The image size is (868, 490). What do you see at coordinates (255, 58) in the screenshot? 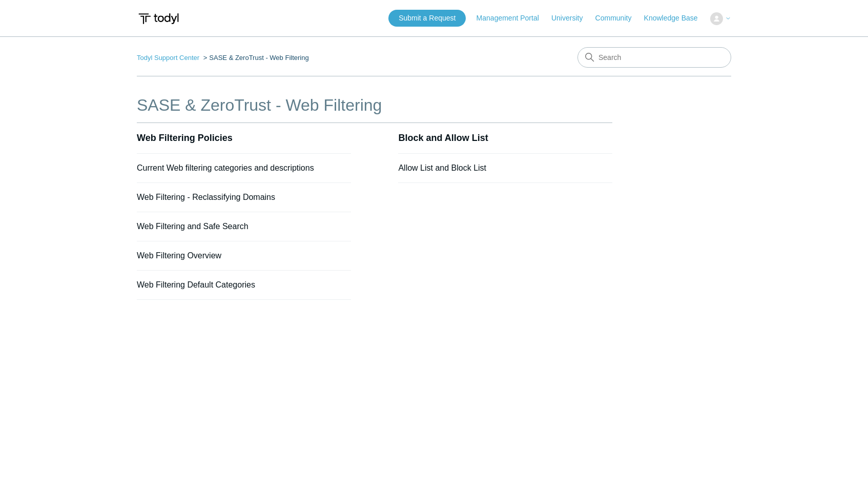
I see `li: SASE & ZeroTrust - Web Filtering` at bounding box center [255, 58].